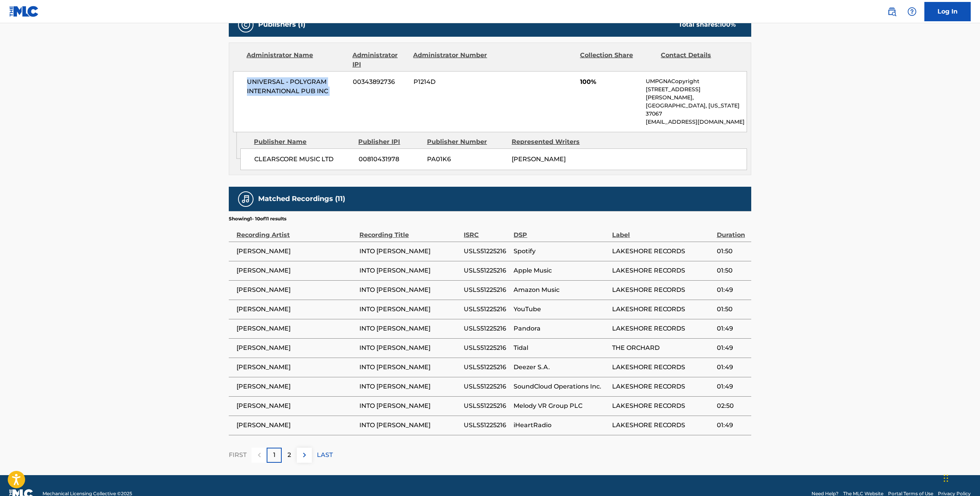 The image size is (980, 496). I want to click on a: Log In, so click(948, 12).